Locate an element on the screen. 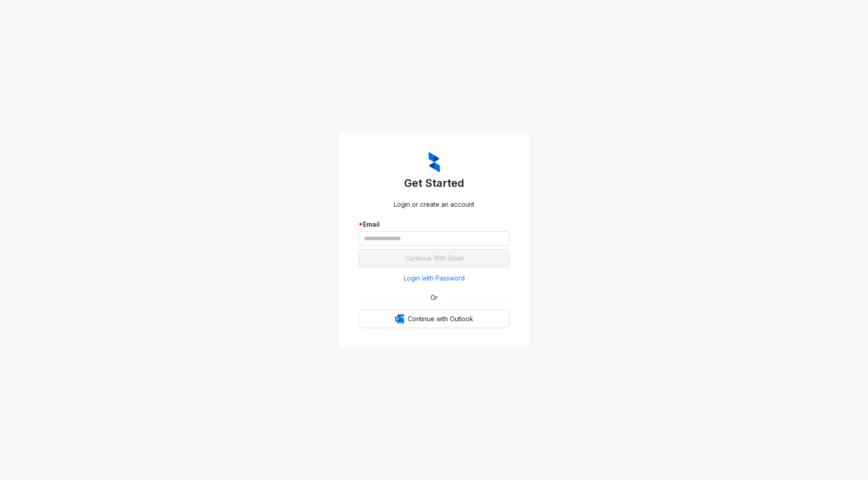 This screenshot has width=868, height=480. img: ZumaIcon is located at coordinates (434, 162).